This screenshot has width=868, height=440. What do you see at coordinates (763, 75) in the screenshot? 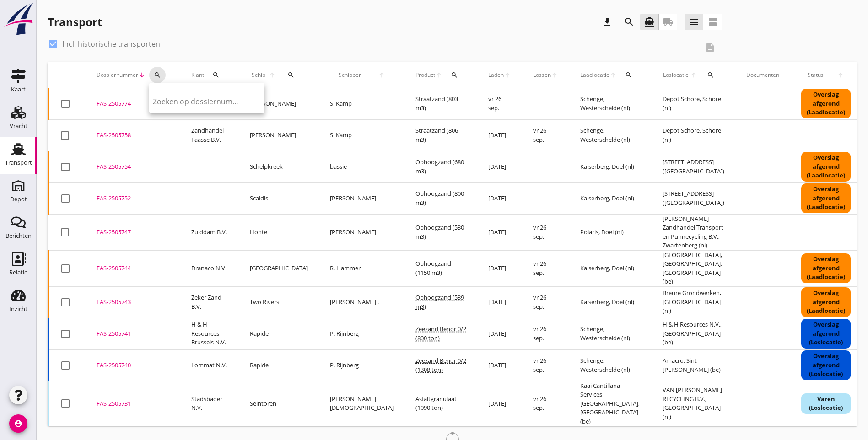
I see `div: Documenten` at bounding box center [763, 75].